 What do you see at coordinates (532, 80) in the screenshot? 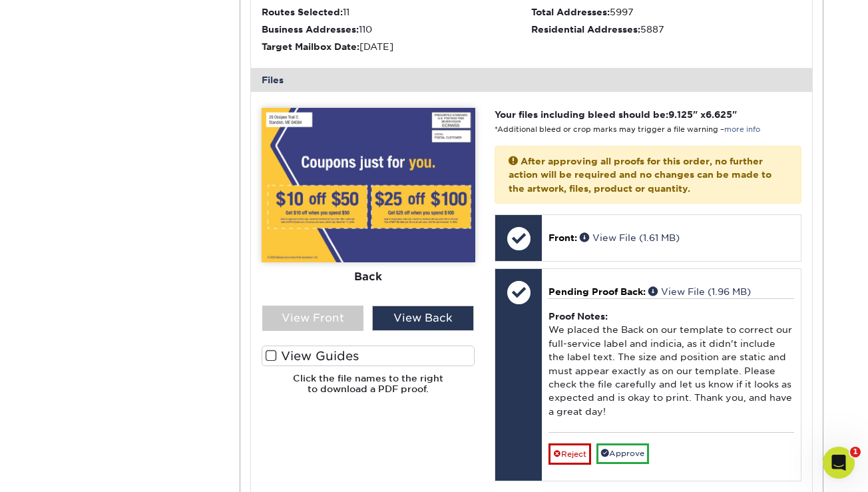
I see `div: Files` at bounding box center [532, 80].